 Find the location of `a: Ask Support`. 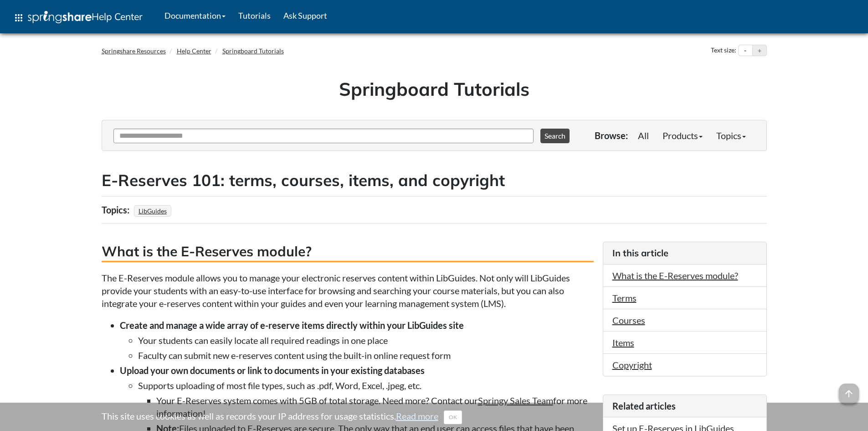

a: Ask Support is located at coordinates (305, 16).